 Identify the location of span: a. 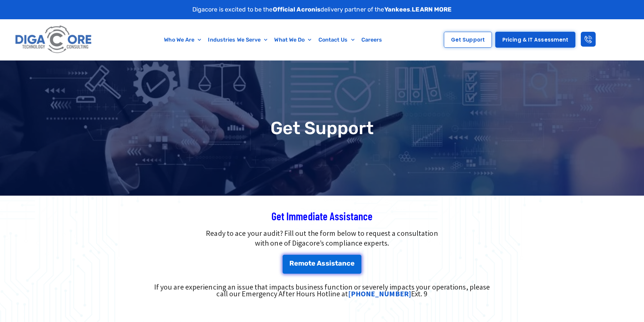
(340, 263).